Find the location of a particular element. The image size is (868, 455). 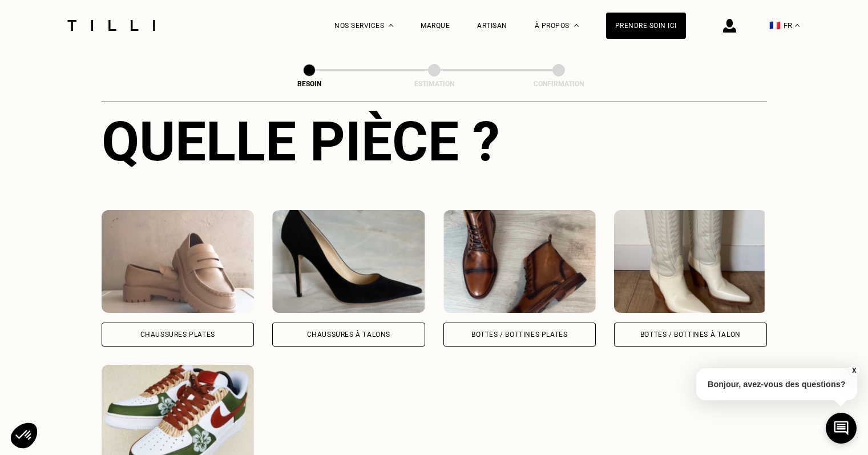

div: Marque is located at coordinates (435, 25).